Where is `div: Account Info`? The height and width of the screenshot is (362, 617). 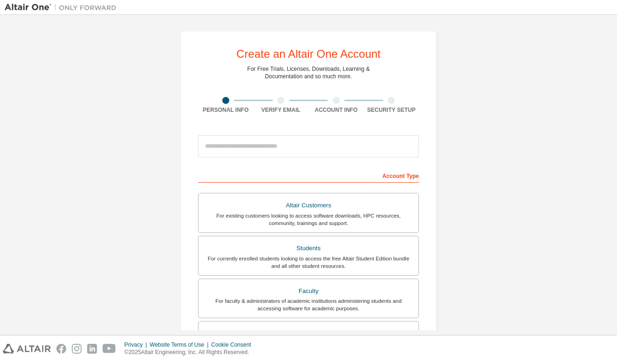
div: Account Info is located at coordinates (336, 110).